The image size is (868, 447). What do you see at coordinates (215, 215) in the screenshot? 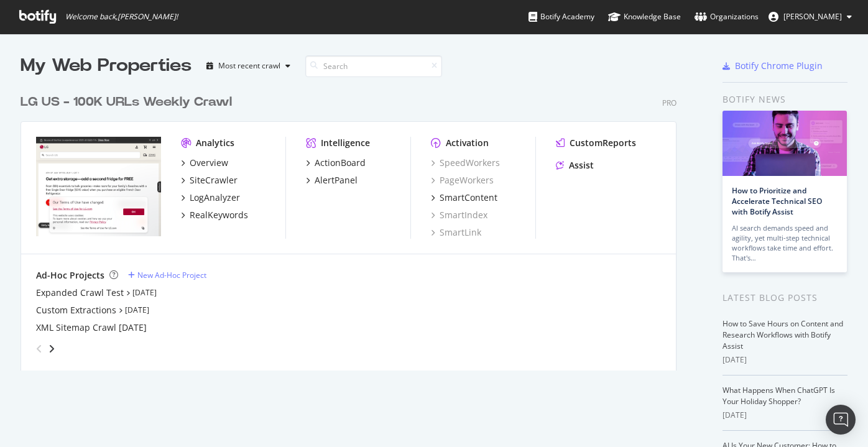
I see `a: RealKeywords` at bounding box center [215, 215].